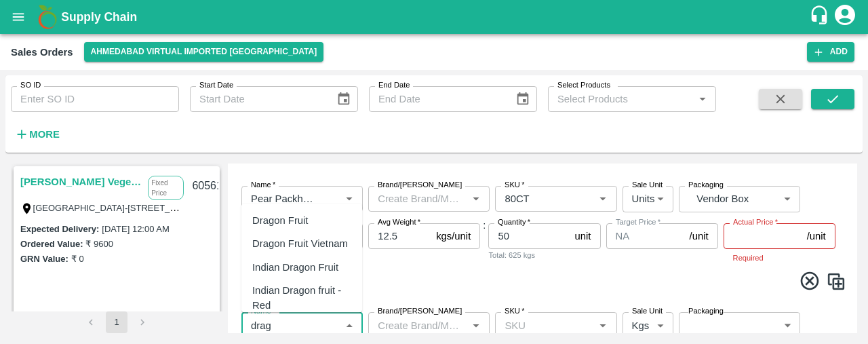 The image size is (868, 344). What do you see at coordinates (18, 17) in the screenshot?
I see `button: open drawer` at bounding box center [18, 17].